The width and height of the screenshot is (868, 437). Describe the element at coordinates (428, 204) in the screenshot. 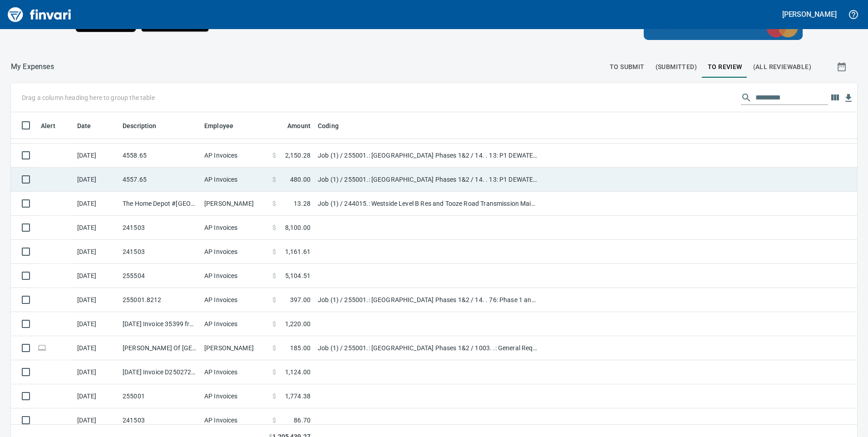

I see `td: Job (1) / 244015.: Westside Level B Res and Tooze Road Transmission Main / 1003. .: General Requi...` at that location.